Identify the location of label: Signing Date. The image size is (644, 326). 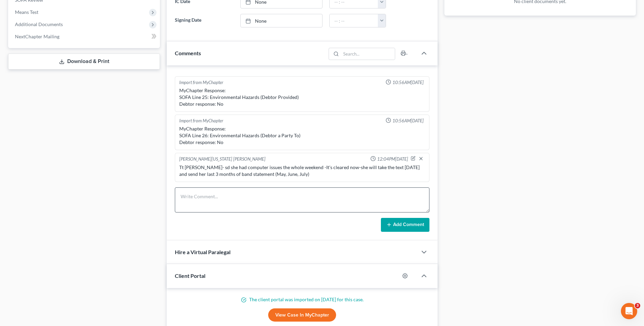
(204, 20).